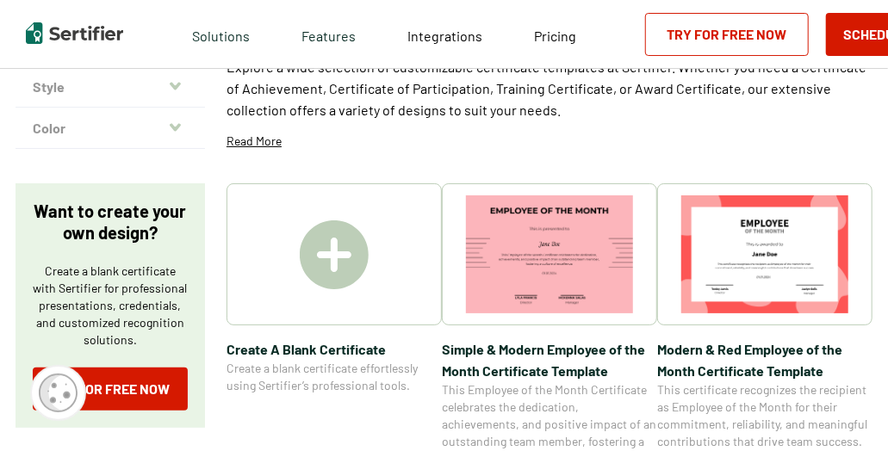 Image resolution: width=888 pixels, height=451 pixels. I want to click on img: Modern & Red Employee of the Month Certificate Template, so click(764, 254).